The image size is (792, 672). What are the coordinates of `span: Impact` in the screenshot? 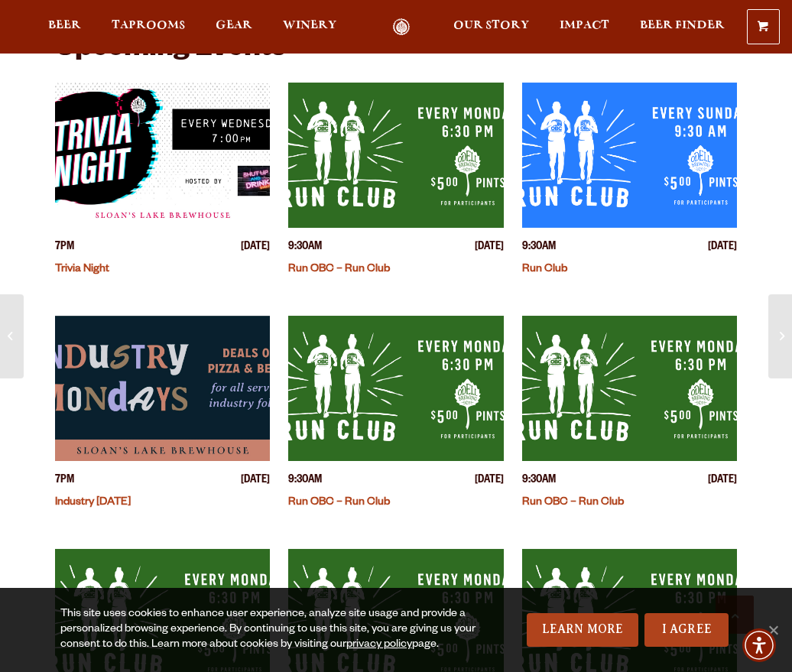 It's located at (584, 25).